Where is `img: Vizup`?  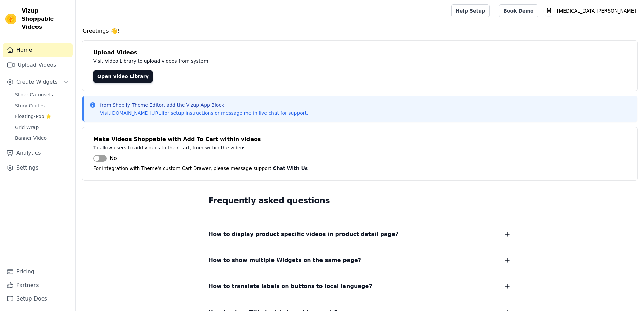
img: Vizup is located at coordinates (11, 19).